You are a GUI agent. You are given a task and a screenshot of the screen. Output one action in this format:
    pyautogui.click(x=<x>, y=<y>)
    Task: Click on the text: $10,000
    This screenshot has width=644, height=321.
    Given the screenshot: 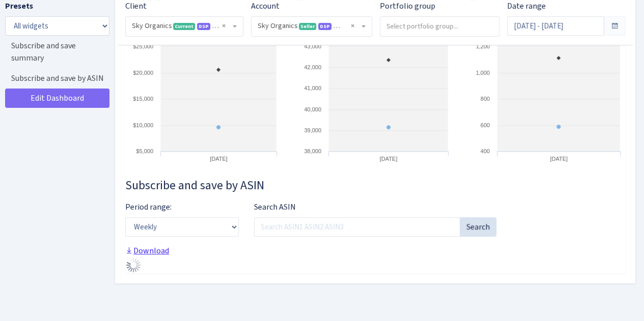 What is the action you would take?
    pyautogui.click(x=143, y=125)
    